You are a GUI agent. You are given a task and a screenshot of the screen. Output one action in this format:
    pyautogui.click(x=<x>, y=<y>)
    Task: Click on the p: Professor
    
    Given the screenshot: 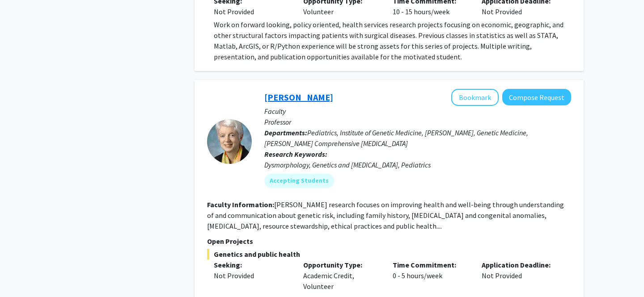 What is the action you would take?
    pyautogui.click(x=418, y=122)
    